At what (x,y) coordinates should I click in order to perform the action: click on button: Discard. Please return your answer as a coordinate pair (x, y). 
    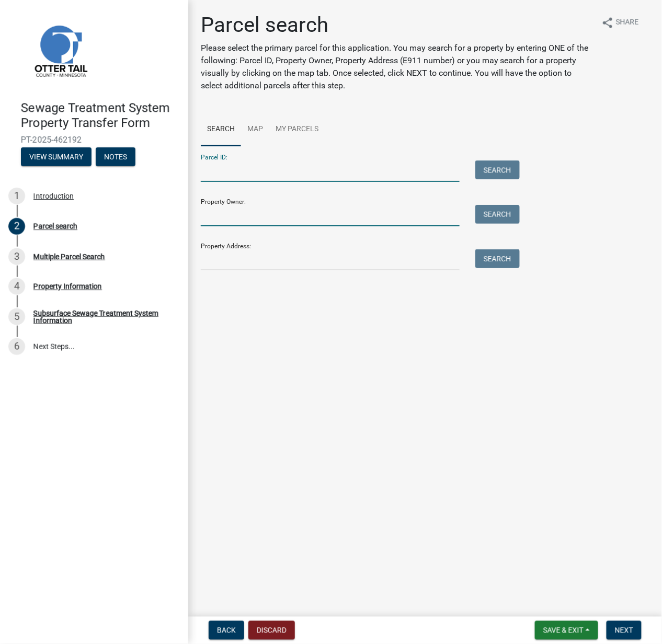
    Looking at the image, I should click on (272, 630).